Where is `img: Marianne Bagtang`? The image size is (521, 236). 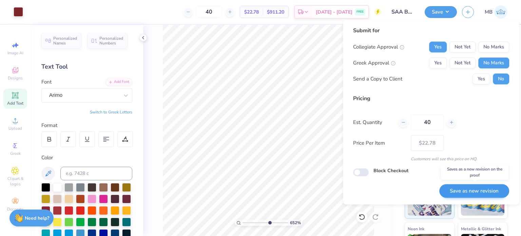 img: Marianne Bagtang is located at coordinates (501, 12).